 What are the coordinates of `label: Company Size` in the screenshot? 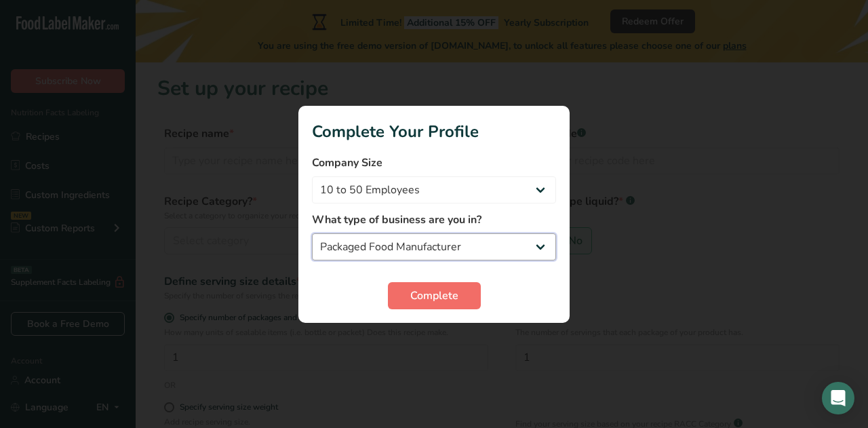 It's located at (434, 163).